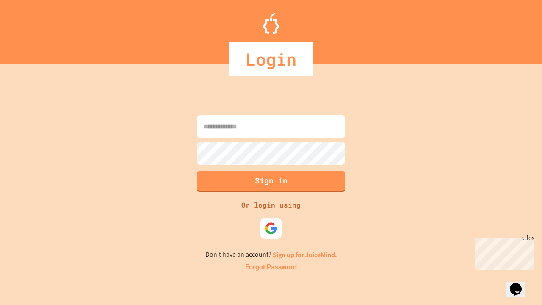 Image resolution: width=542 pixels, height=305 pixels. Describe the element at coordinates (271, 228) in the screenshot. I see `img: google-icon.svg` at that location.